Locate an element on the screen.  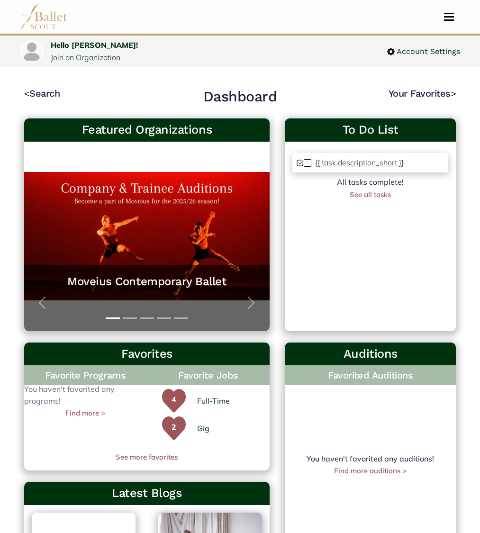
h5: Moveius Contemporary Ballet is located at coordinates (147, 282).